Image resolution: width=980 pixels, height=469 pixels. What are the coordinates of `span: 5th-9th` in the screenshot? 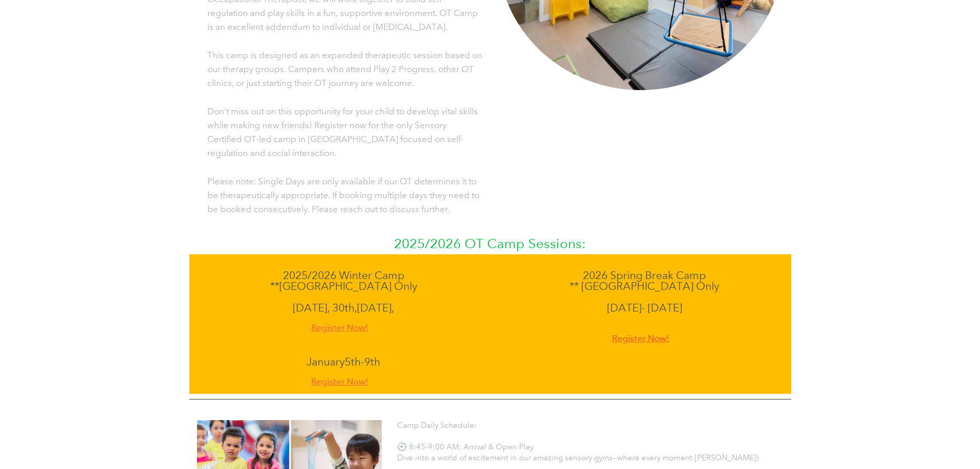 It's located at (362, 361).